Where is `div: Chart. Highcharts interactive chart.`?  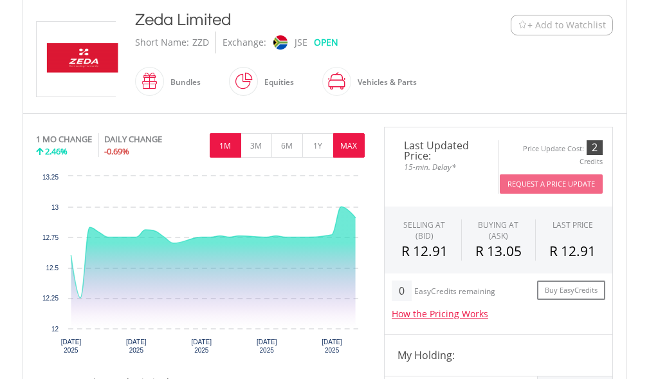 div: Chart. Highcharts interactive chart. is located at coordinates (200, 266).